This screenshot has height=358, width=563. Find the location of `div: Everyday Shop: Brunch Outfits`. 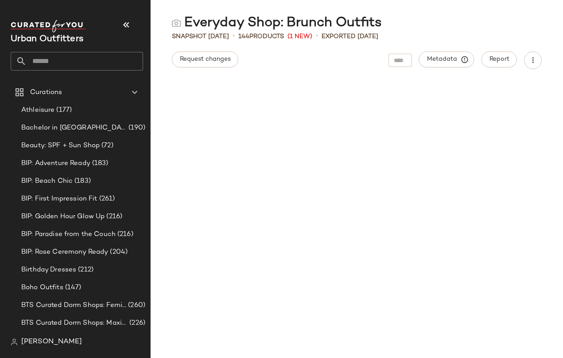

div: Everyday Shop: Brunch Outfits is located at coordinates (277, 23).